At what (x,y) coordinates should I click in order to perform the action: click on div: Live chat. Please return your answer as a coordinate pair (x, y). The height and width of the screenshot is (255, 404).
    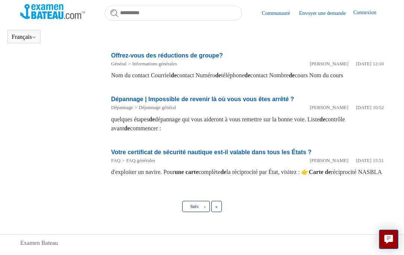
    Looking at the image, I should click on (388, 240).